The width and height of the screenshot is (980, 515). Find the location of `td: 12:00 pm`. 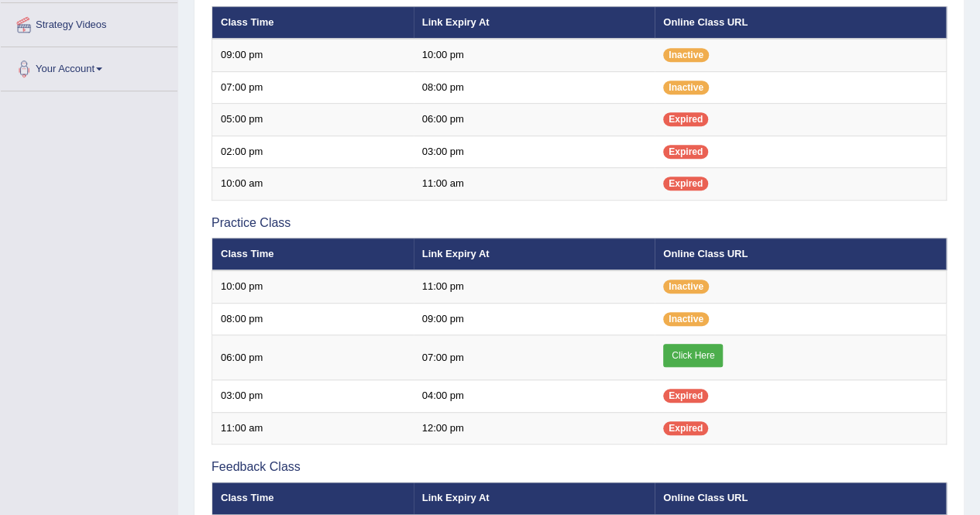

td: 12:00 pm is located at coordinates (535, 428).